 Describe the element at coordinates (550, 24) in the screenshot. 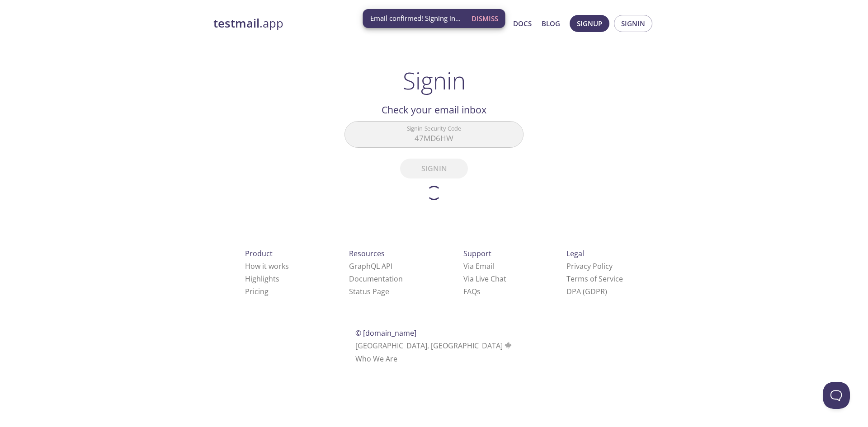

I see `a: Blog` at that location.